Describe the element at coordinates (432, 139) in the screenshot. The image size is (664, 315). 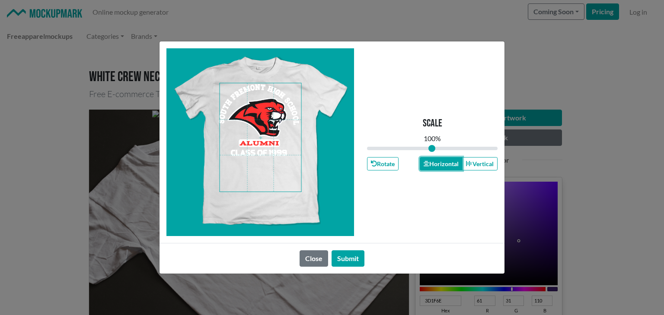
I see `div: 100 %` at that location.